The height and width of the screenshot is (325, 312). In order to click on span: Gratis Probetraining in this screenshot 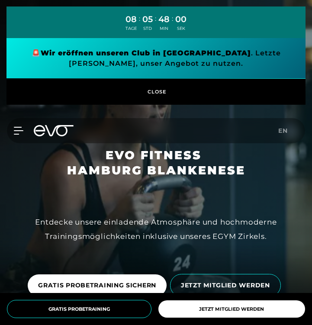, I will do `click(79, 309)`.